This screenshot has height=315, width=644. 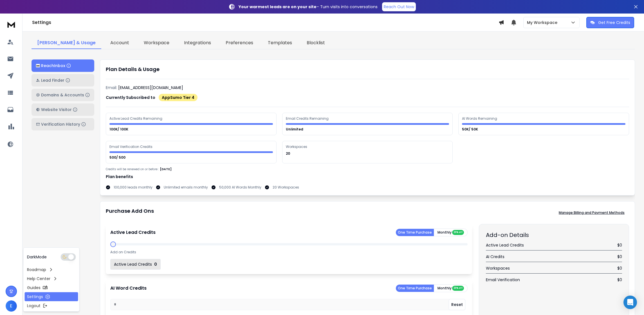 What do you see at coordinates (52, 297) in the screenshot?
I see `a: Settings` at bounding box center [52, 297].